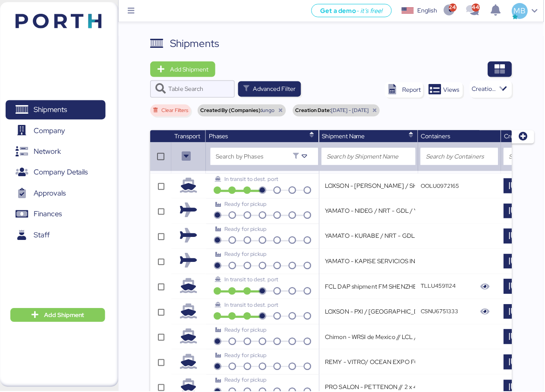  I want to click on input: Table Search, so click(199, 89).